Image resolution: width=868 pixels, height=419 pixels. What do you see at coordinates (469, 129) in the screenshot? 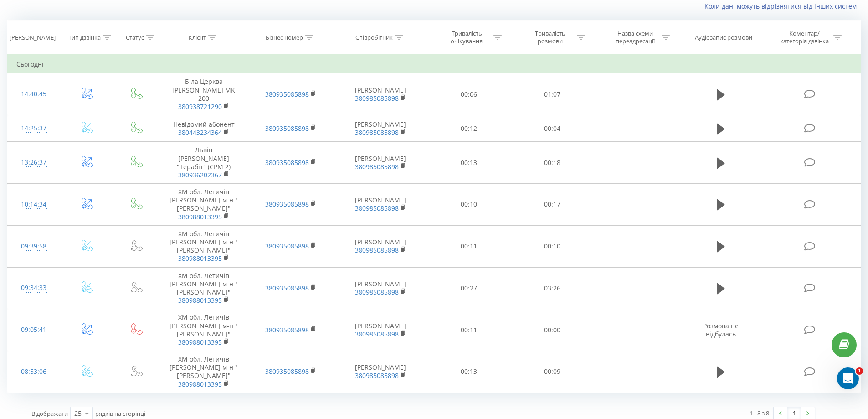
I see `td: 00:12` at bounding box center [469, 129].